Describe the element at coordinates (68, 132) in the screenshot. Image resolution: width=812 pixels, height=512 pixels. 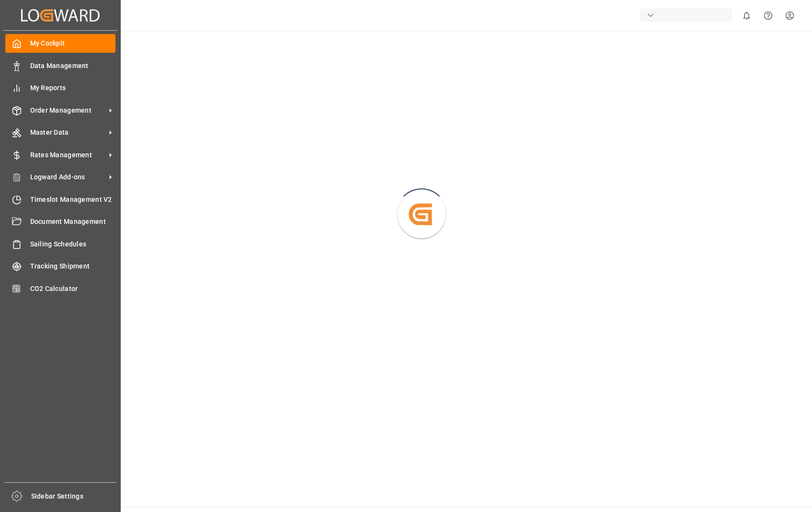
I see `span: Master Data` at that location.